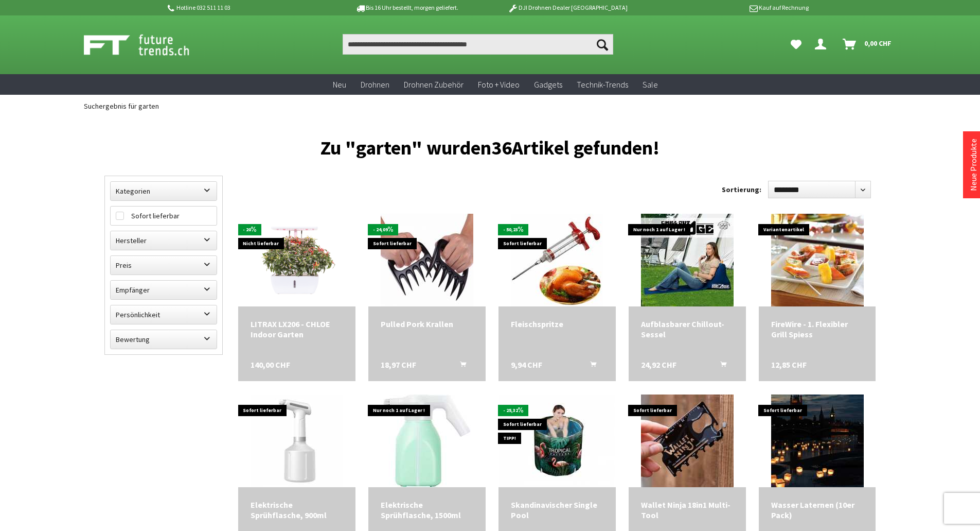  What do you see at coordinates (823, 44) in the screenshot?
I see `a: Dein Konto` at bounding box center [823, 44].